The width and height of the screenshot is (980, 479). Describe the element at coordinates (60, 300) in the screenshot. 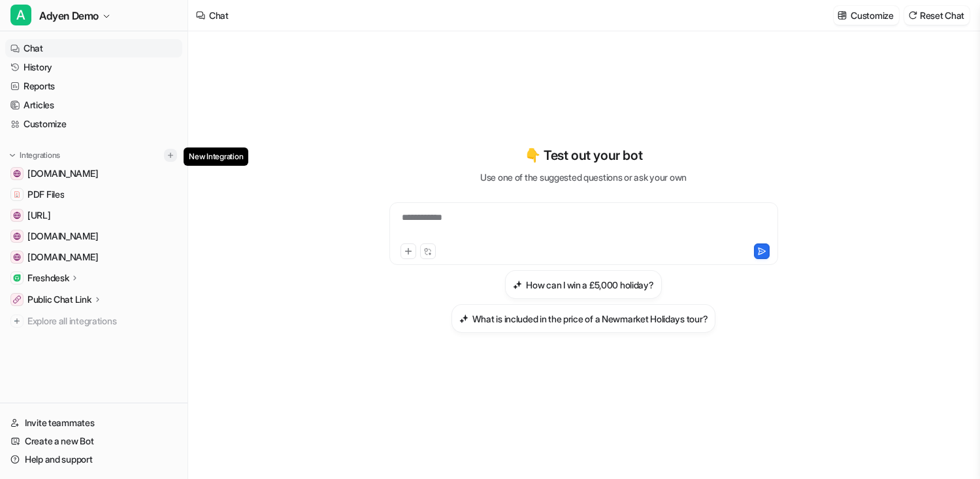

I see `p: Public Chat Link` at that location.